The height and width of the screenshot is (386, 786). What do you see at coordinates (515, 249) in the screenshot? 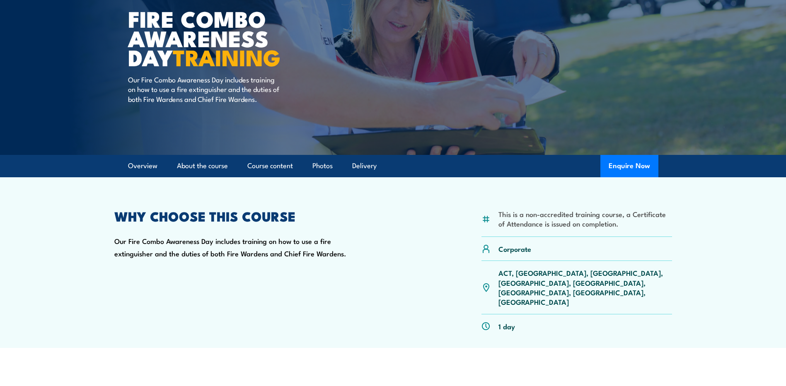
I see `p: Corporate` at bounding box center [515, 249].